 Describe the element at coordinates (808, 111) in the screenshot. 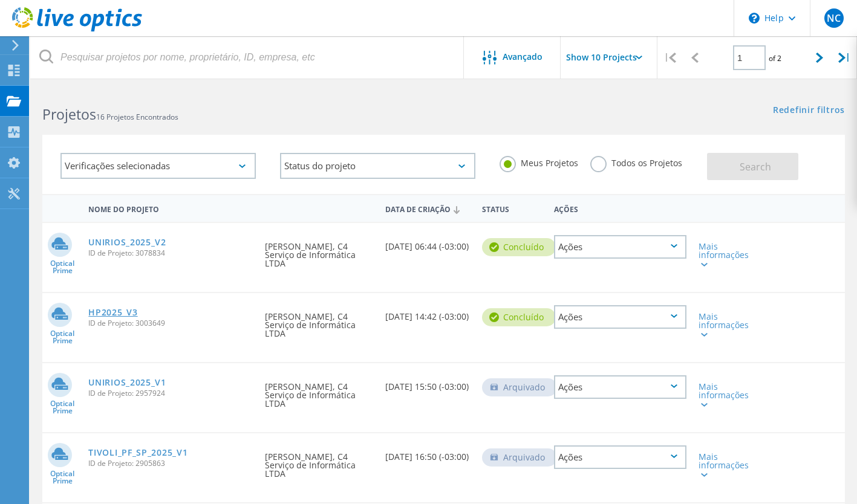

I see `a: Redefinir filtros` at that location.